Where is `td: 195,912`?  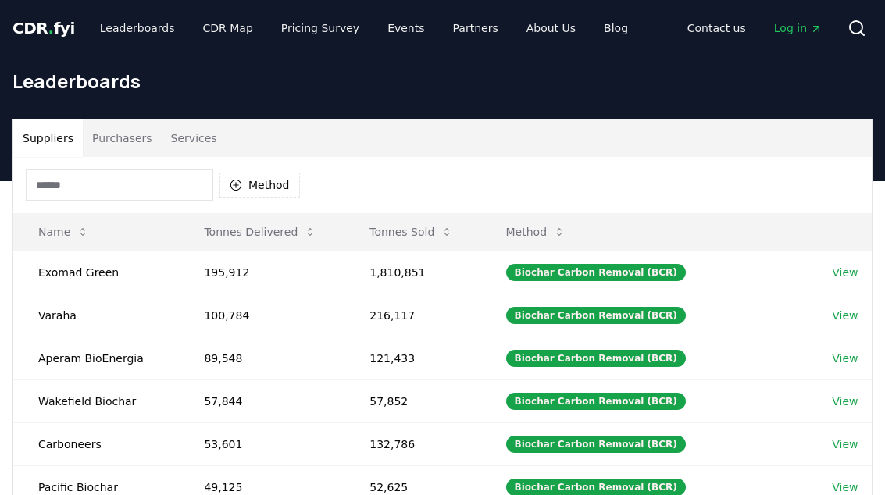
td: 195,912 is located at coordinates (262, 272).